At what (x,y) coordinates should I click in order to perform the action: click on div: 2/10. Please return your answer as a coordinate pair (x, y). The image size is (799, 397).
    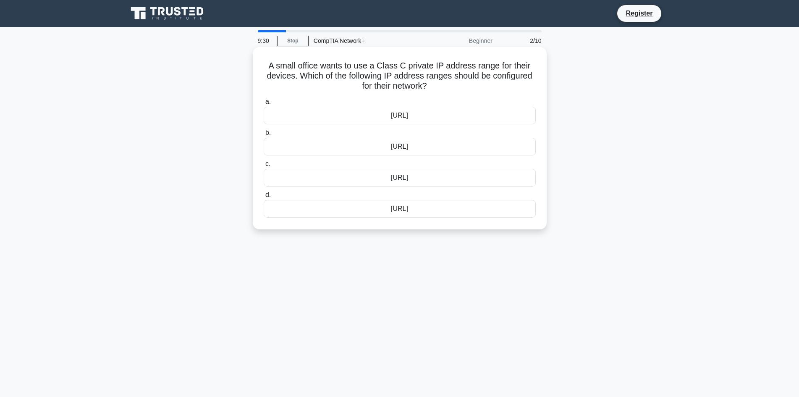
    Looking at the image, I should click on (522, 41).